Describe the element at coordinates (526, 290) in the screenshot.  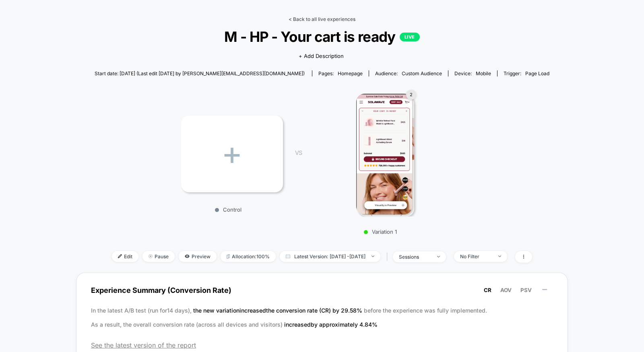
I see `button: PSV` at that location.